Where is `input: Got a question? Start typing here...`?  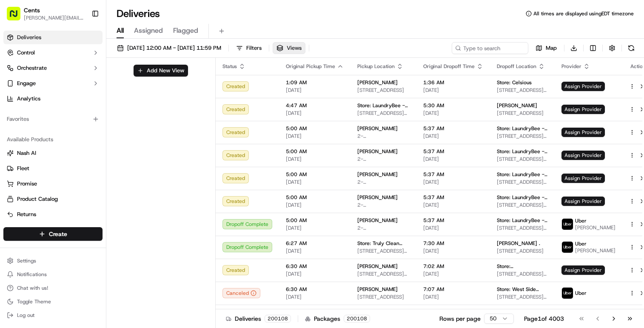
input: Got a question? Start typing here... is located at coordinates (87, 59).